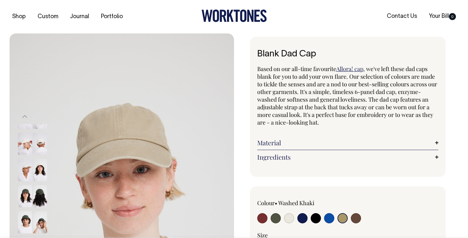 Image resolution: width=468 pixels, height=238 pixels. I want to click on a: Custom, so click(48, 17).